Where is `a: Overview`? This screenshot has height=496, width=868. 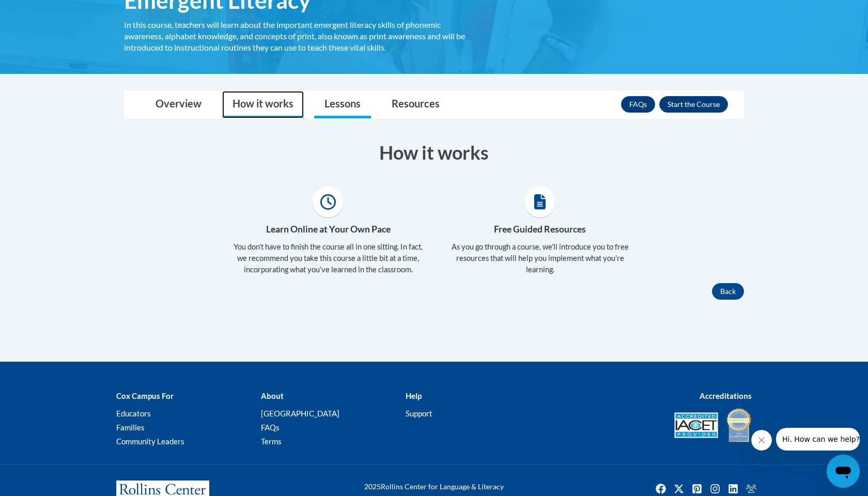 a: Overview is located at coordinates (178, 104).